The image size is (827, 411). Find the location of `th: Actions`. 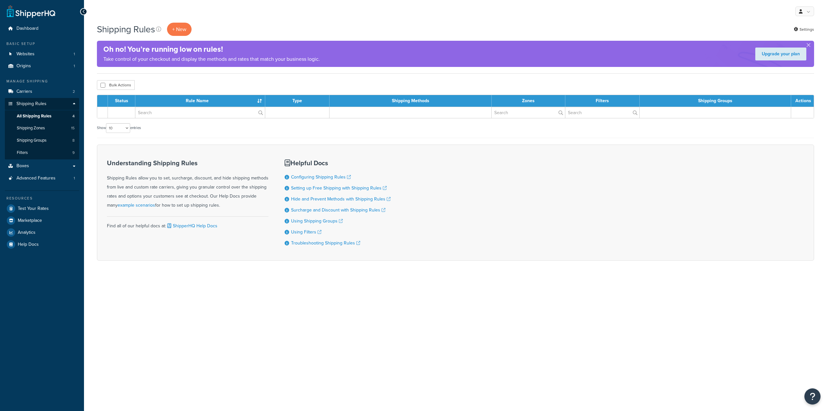

th: Actions is located at coordinates (803, 101).